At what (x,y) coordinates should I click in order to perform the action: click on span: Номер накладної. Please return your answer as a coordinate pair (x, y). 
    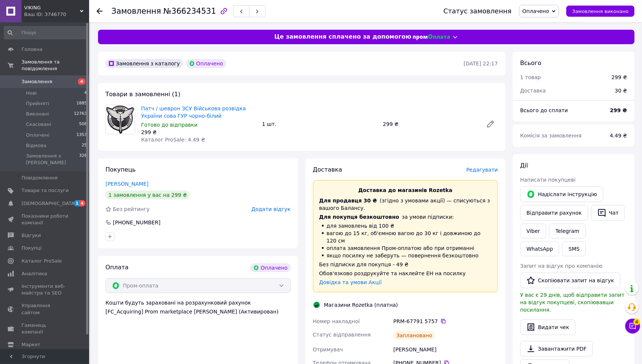
    Looking at the image, I should click on (336, 321).